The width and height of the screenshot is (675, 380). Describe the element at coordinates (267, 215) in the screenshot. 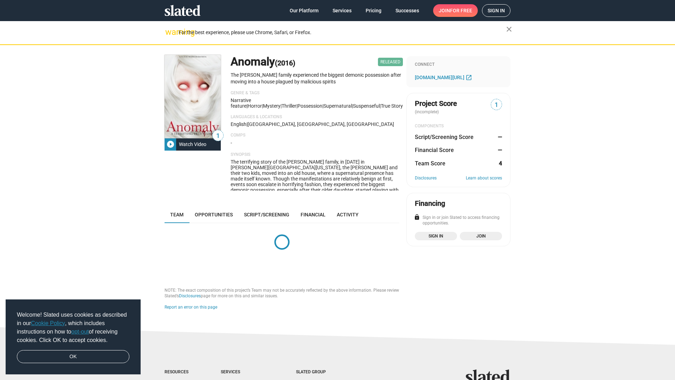

I see `span: Script/Screening` at that location.